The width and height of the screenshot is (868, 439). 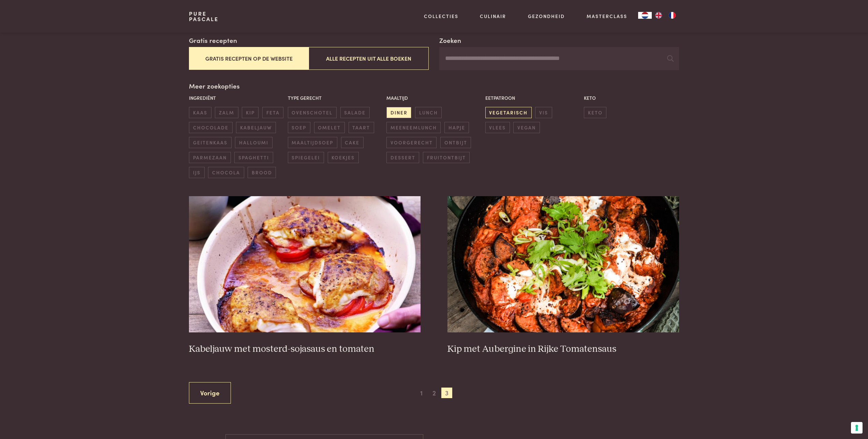 What do you see at coordinates (255, 127) in the screenshot?
I see `span: kabeljauw` at bounding box center [255, 127].